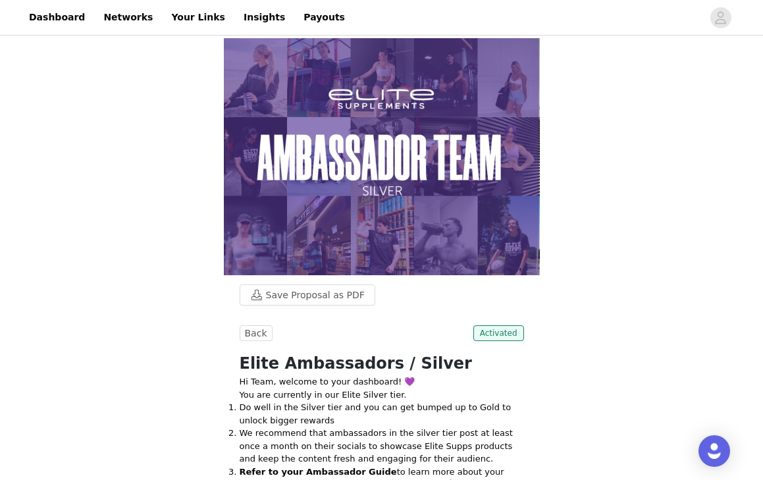 The width and height of the screenshot is (763, 480). I want to click on strong: Refer to your Ambassador Guide, so click(318, 471).